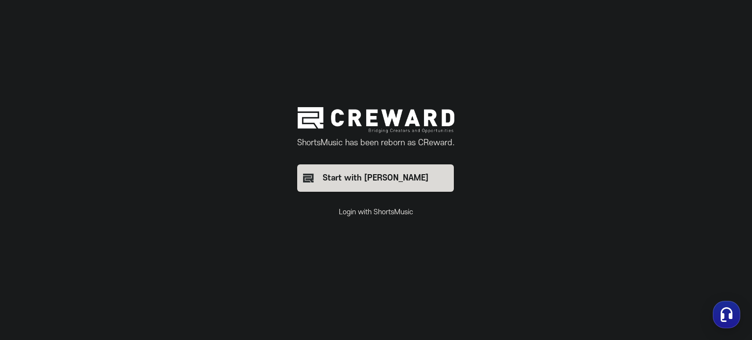  I want to click on p: ShortsMusic has been reborn as CReward., so click(376, 143).